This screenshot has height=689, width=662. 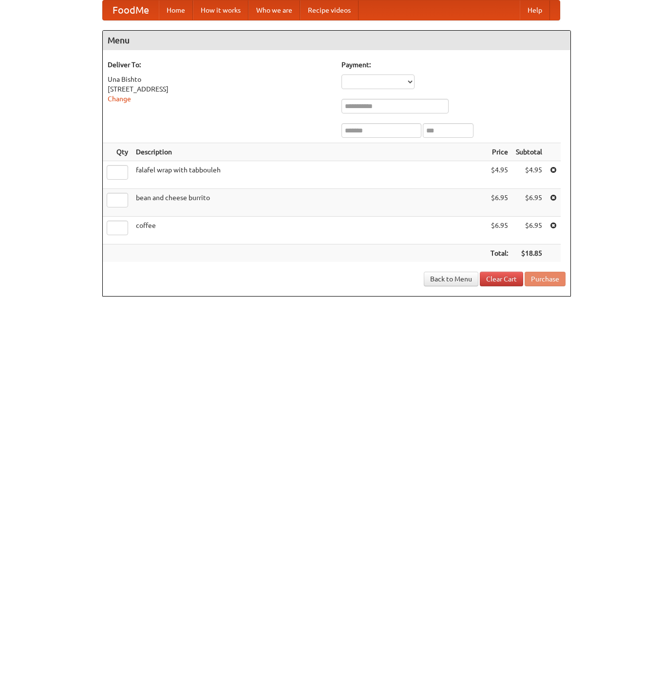 What do you see at coordinates (131, 10) in the screenshot?
I see `a: FoodMe` at bounding box center [131, 10].